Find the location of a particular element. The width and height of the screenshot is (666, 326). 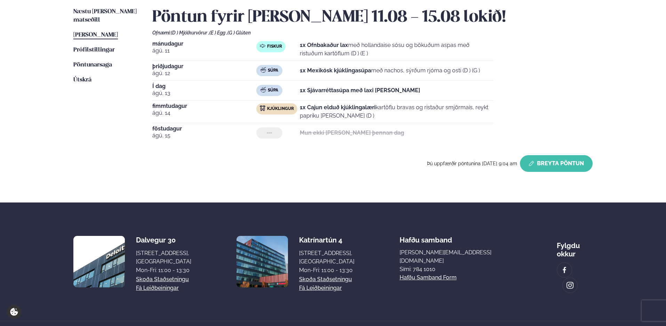

a: Prófílstillingar is located at coordinates (94, 50).